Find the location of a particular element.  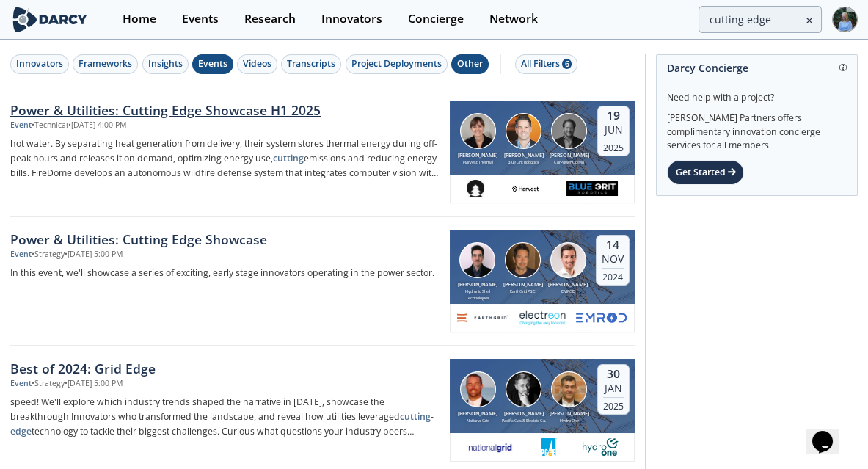

img: Ben Silverman is located at coordinates (477, 260).